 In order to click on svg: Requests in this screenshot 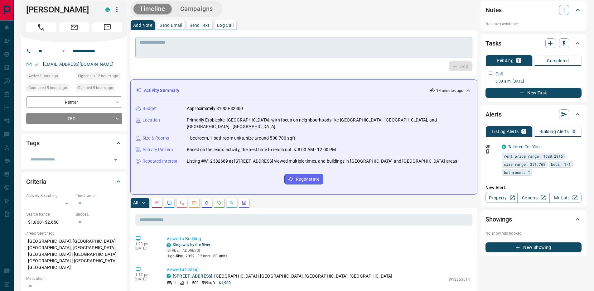, I will do `click(219, 203)`.